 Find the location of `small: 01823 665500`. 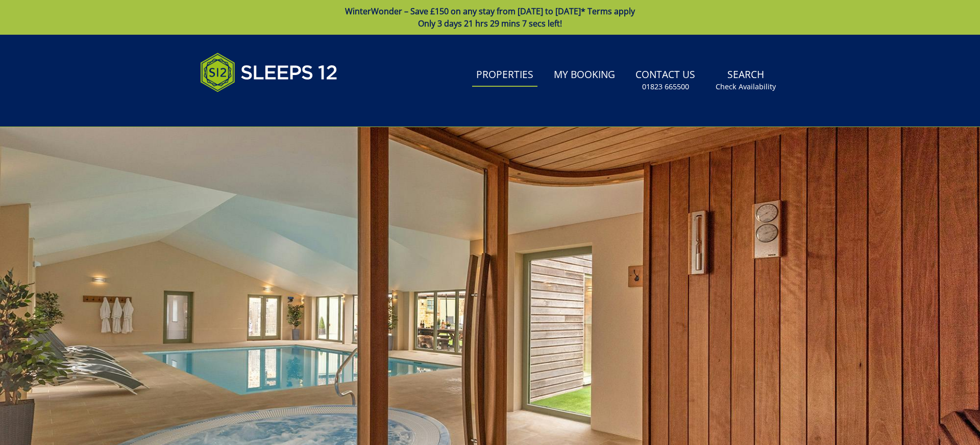

small: 01823 665500 is located at coordinates (666, 86).